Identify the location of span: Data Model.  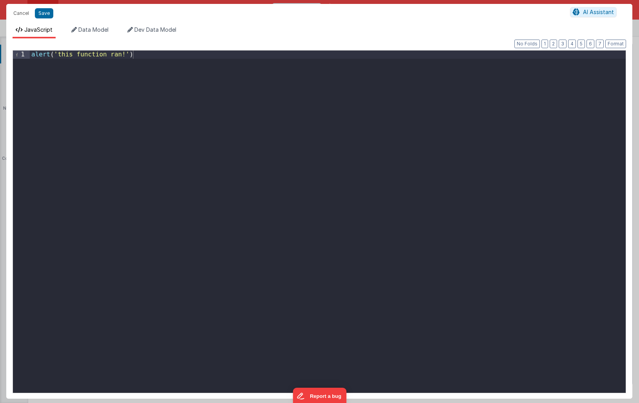
(93, 29).